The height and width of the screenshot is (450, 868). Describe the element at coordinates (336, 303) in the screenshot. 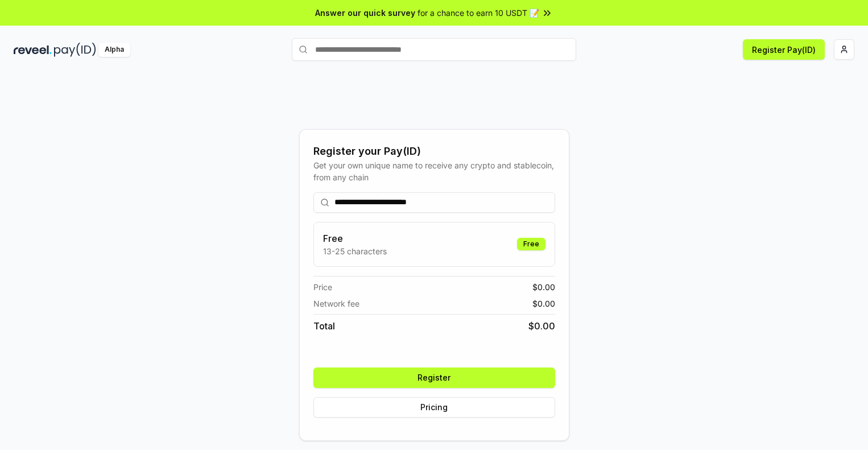

I see `span: Network fee` at that location.